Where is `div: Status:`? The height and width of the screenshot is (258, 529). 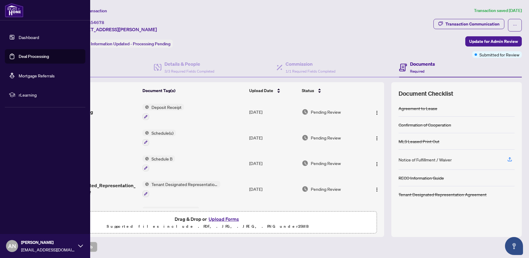 div: Status: is located at coordinates (124, 44).